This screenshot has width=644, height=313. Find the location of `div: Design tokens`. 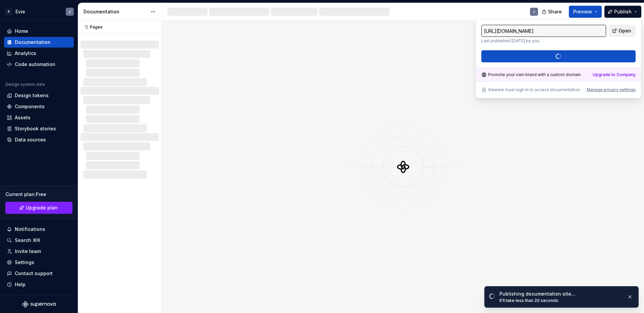

div: Design tokens is located at coordinates (32, 96).